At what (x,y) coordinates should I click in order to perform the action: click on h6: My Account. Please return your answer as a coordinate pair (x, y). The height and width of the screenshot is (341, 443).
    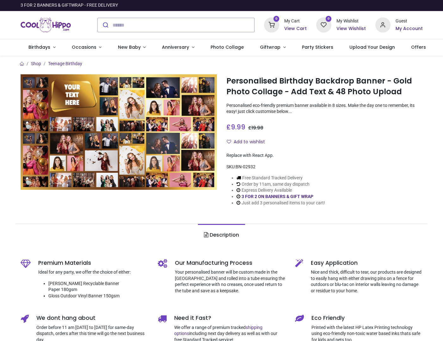
    Looking at the image, I should click on (409, 29).